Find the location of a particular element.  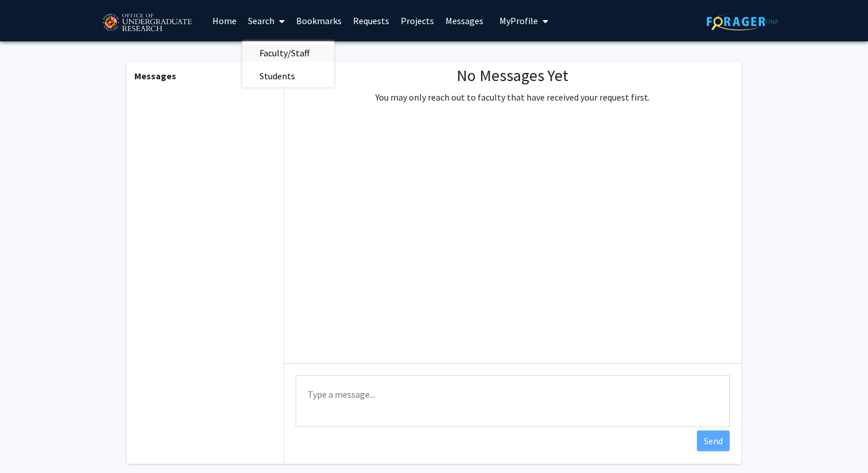

p: You may only reach out to faculty that have received your request first. is located at coordinates (512, 97).